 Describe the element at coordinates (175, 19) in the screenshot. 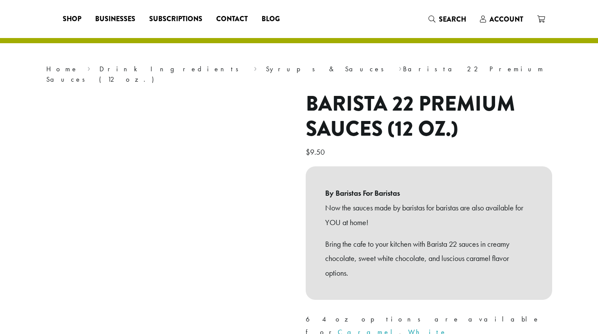

I see `span: Subscriptions` at that location.